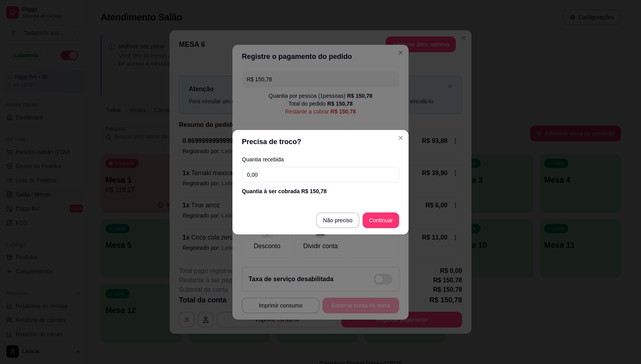 The image size is (641, 364). What do you see at coordinates (320, 191) in the screenshot?
I see `div: Quantia à ser cobrada R$ 150,78` at bounding box center [320, 191].